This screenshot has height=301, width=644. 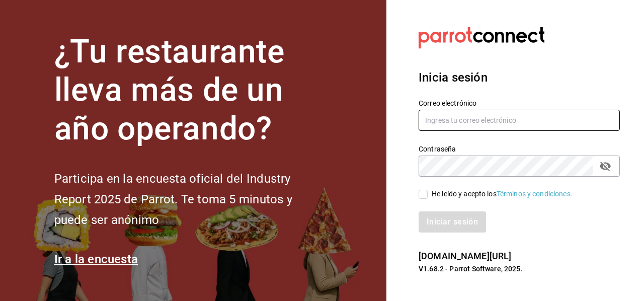 I want to click on h1: ¿Tu restaurante lleva más de un año operando?, so click(x=190, y=91).